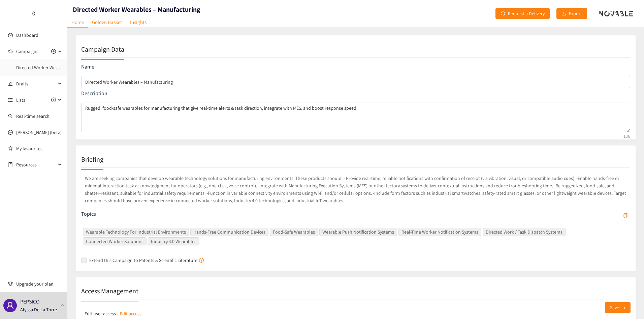 The image size is (644, 319). I want to click on span: Request a Delivery, so click(526, 14).